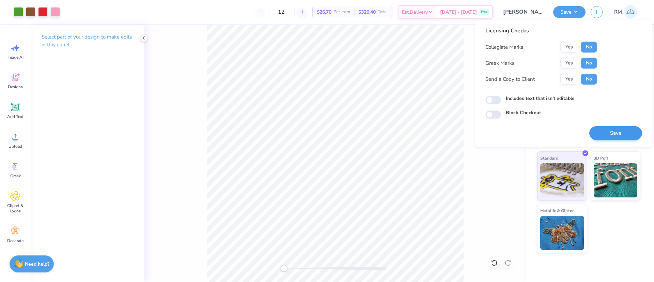 Image resolution: width=654 pixels, height=282 pixels. I want to click on span: Image AI, so click(15, 57).